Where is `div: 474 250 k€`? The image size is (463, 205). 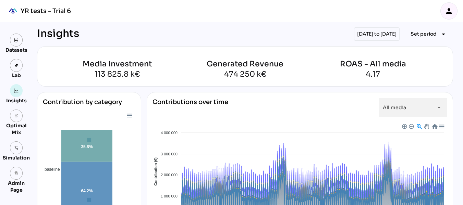
div: 474 250 k€ is located at coordinates (245, 74).